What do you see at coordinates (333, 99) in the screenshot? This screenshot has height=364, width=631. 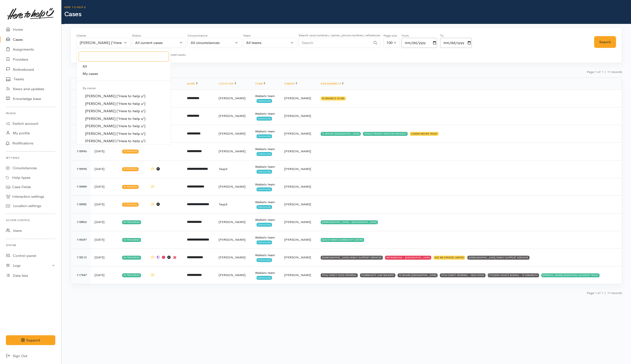 I see `div: TE WHARE O TE ATA` at bounding box center [333, 99].